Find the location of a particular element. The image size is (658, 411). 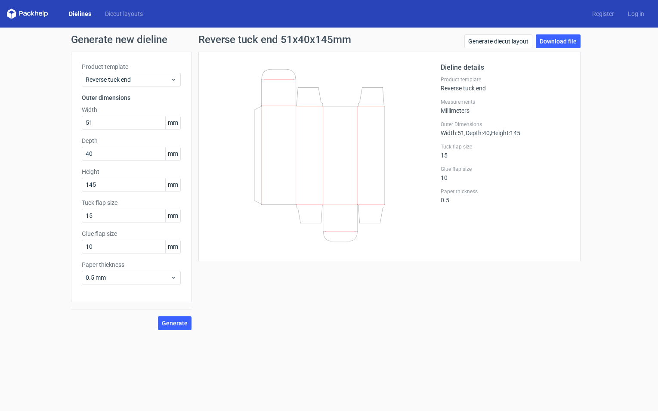

h1: Generate new dieline is located at coordinates (329, 40).